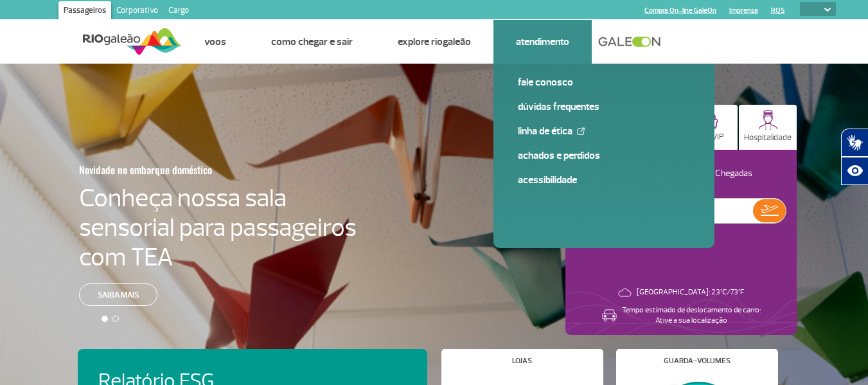 The image size is (868, 385). What do you see at coordinates (681, 10) in the screenshot?
I see `a: Compra On-line GaleOn` at bounding box center [681, 10].